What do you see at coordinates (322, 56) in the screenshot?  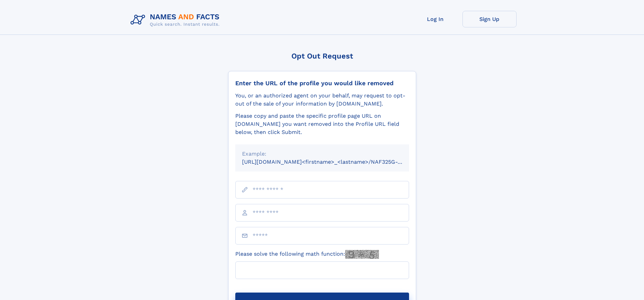 I see `div: Opt Out Request` at bounding box center [322, 56].